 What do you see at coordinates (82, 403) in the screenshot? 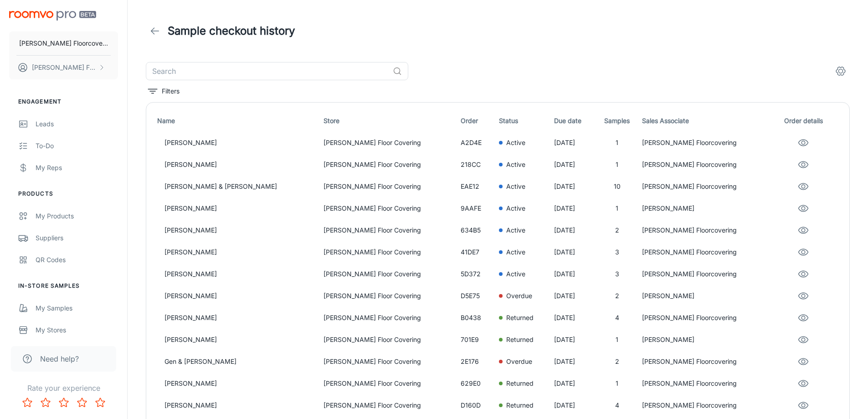
I see `button: Rate 4 star` at bounding box center [82, 403].